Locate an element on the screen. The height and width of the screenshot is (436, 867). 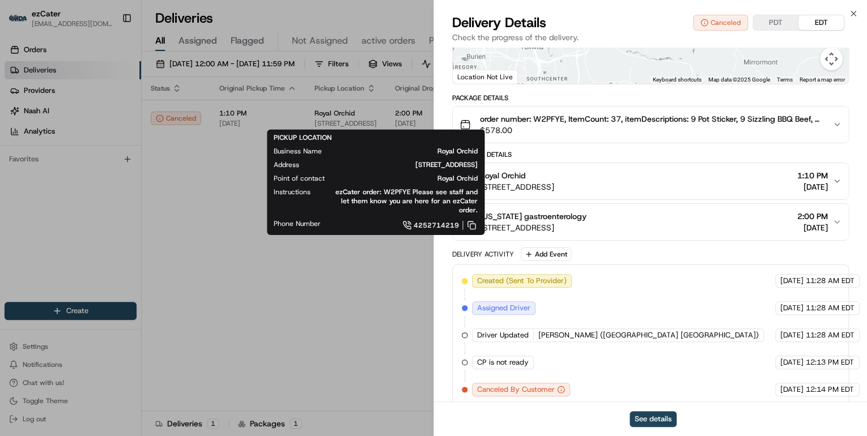
img: 1736555255976-a54dd68f-1ca7-489b-9aae-adbdc363a1c4 is located at coordinates (22, 118).